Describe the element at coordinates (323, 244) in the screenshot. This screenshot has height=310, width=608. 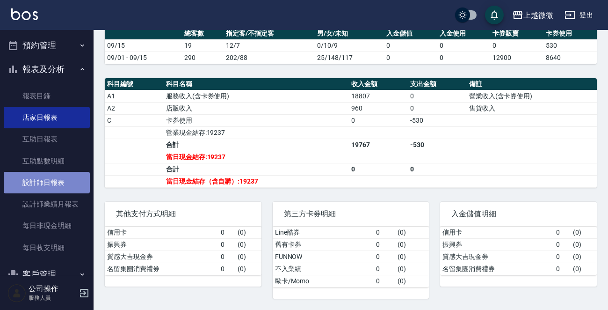
I see `td: 舊有卡券` at that location.